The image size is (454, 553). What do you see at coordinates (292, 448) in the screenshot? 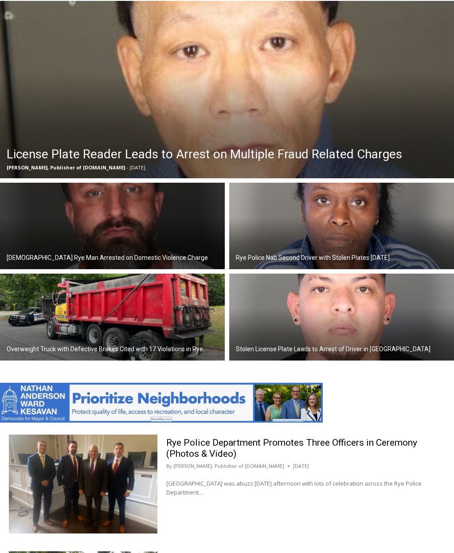
I see `a: Rye Police Department Promotes Three Officers in Ceremony (Photos & Video)` at bounding box center [292, 448].